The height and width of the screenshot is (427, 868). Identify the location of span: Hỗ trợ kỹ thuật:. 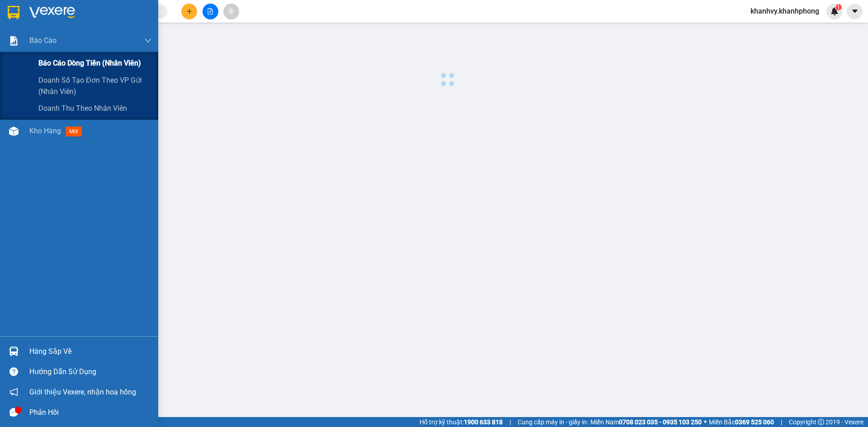
(461, 422).